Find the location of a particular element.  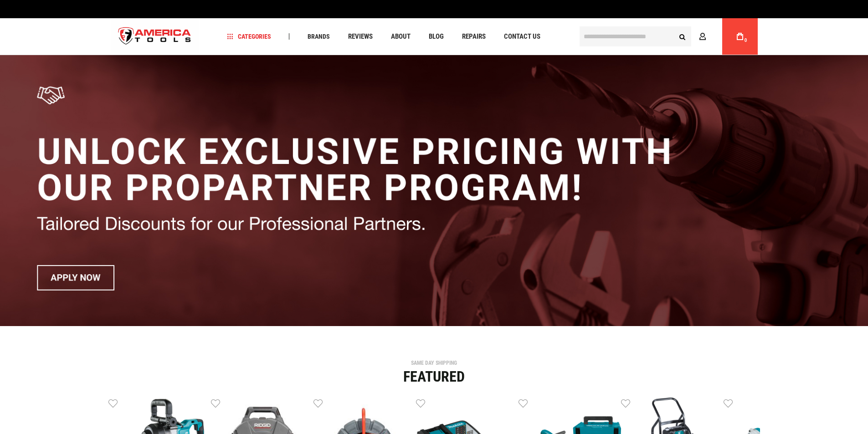

span: Blog is located at coordinates (436, 37).